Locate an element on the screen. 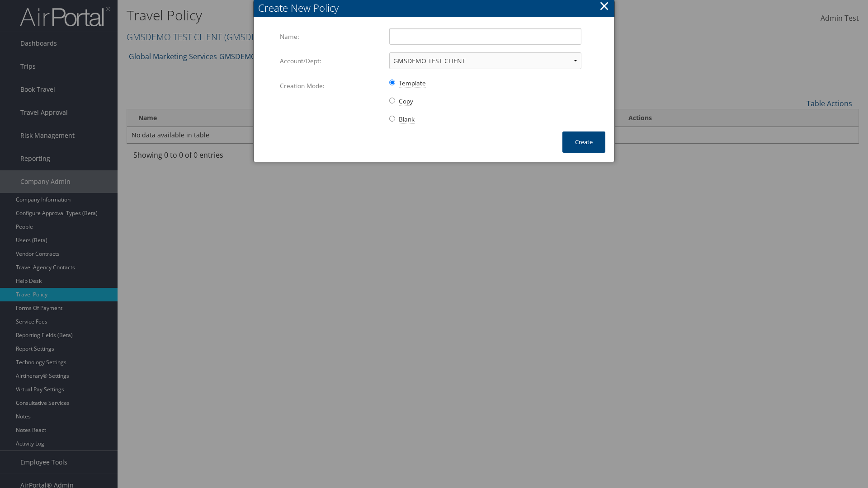  span: Blank is located at coordinates (407, 119).